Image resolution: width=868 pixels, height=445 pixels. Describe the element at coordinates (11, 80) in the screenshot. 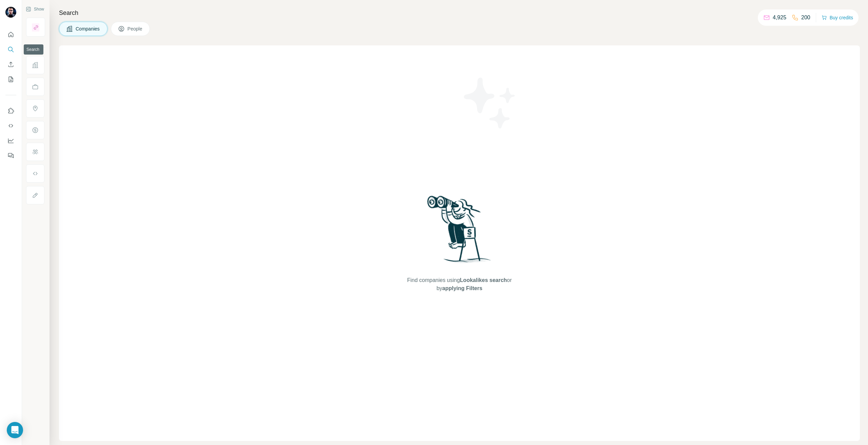

I see `button: My lists` at that location.